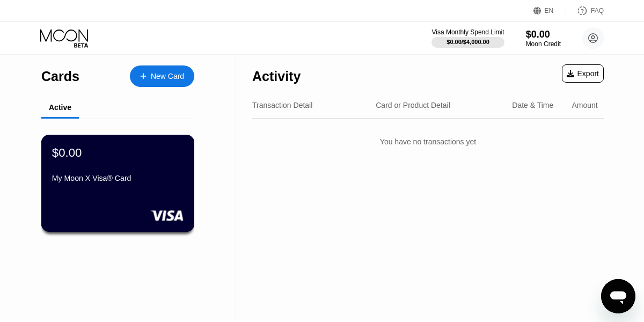 The image size is (644, 322). I want to click on div: Card or Product Detail, so click(412, 105).